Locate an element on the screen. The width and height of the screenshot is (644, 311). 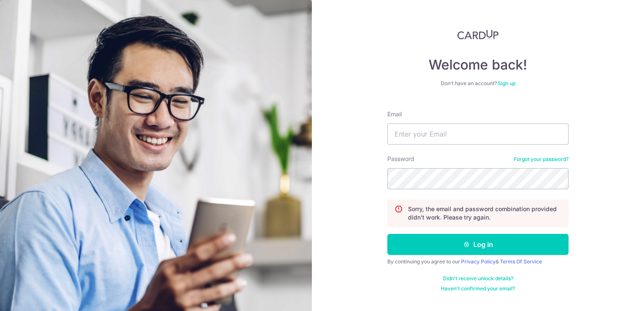
a: Haven't confirmed your email? is located at coordinates (478, 289).